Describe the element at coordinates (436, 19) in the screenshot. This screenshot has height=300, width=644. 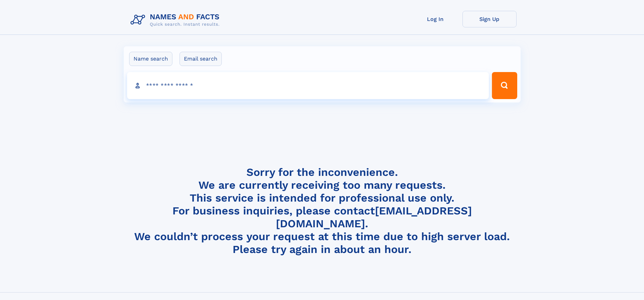
I see `a: Log In` at that location.